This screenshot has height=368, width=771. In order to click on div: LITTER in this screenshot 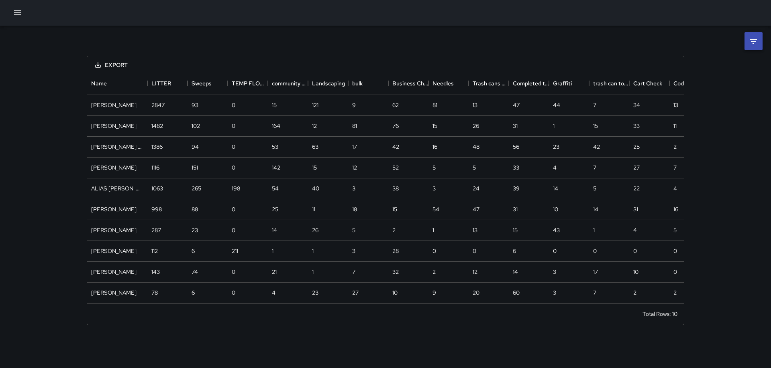, I will do `click(161, 83)`.